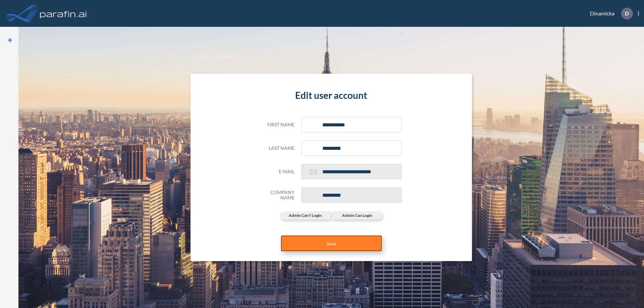 This screenshot has width=644, height=308. What do you see at coordinates (63, 13) in the screenshot?
I see `img: logo` at bounding box center [63, 13].